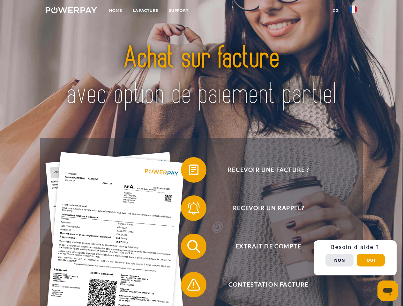 The width and height of the screenshot is (403, 306). I want to click on img: qb_bell.svg, so click(194, 208).